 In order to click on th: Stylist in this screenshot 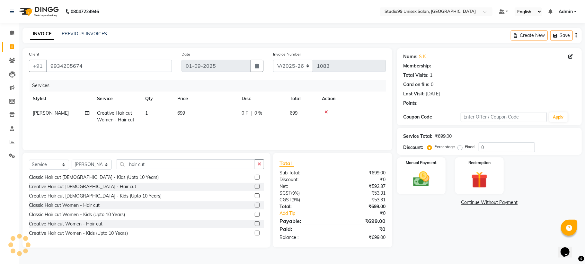, I will do `click(61, 99)`.